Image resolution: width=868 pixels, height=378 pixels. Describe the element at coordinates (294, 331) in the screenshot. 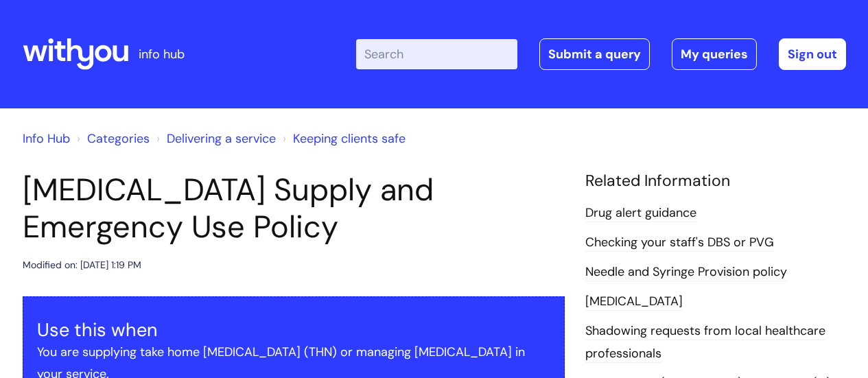

I see `h3: Use this when` at that location.